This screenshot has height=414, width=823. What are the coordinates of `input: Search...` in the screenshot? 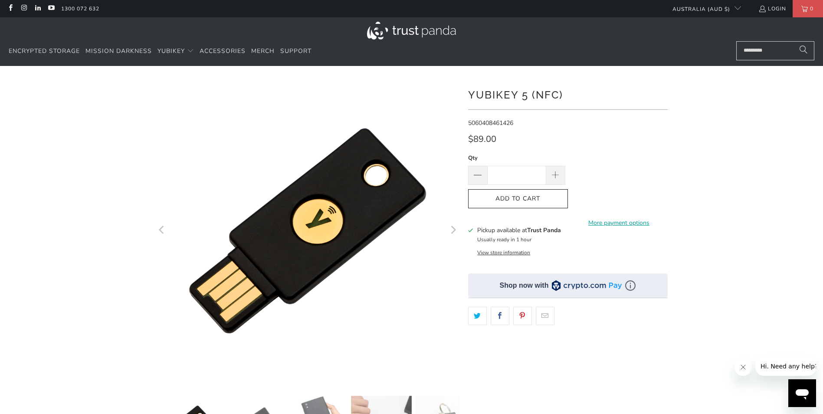 It's located at (775, 51).